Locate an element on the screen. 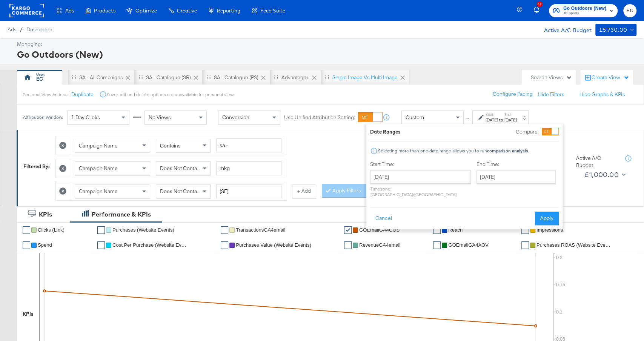 Image resolution: width=644 pixels, height=341 pixels. button: Configure Pacing is located at coordinates (512, 94).